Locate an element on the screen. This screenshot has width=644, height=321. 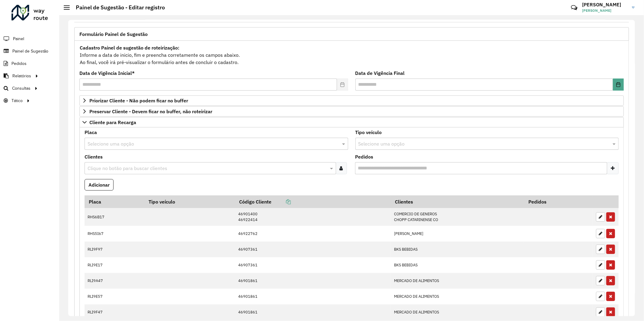
th: Código Cliente is located at coordinates (313, 202).